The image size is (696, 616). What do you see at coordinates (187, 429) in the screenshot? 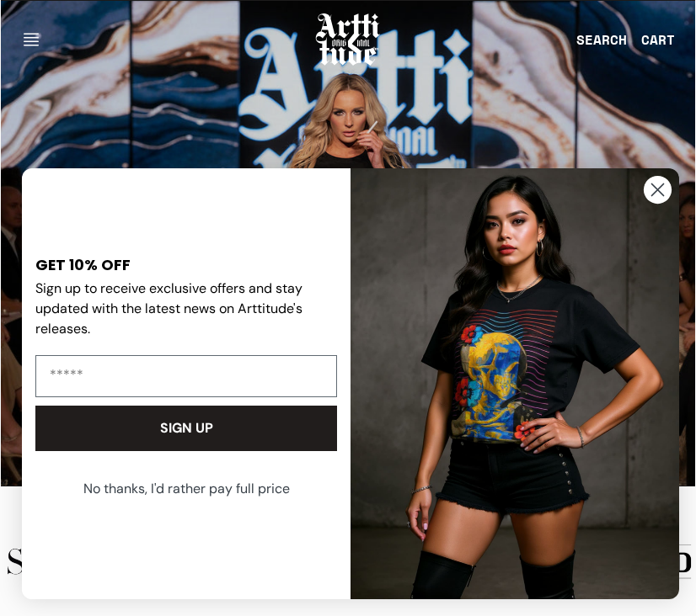
I see `button: SIGN UP` at bounding box center [187, 429].